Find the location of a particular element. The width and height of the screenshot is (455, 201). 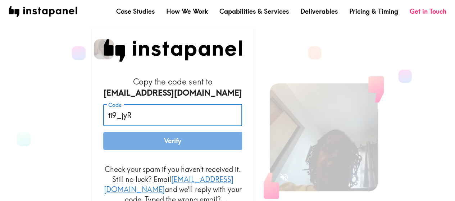

a: How We Work is located at coordinates (187, 11).